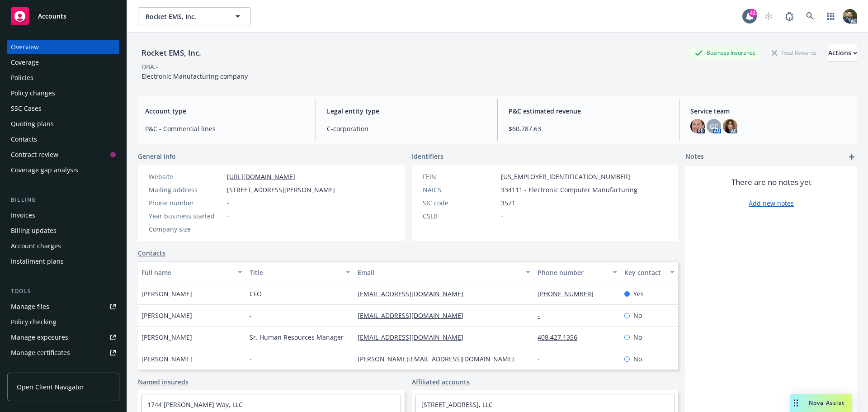 The height and width of the screenshot is (412, 868). I want to click on div: Coverage gap analysis, so click(45, 170).